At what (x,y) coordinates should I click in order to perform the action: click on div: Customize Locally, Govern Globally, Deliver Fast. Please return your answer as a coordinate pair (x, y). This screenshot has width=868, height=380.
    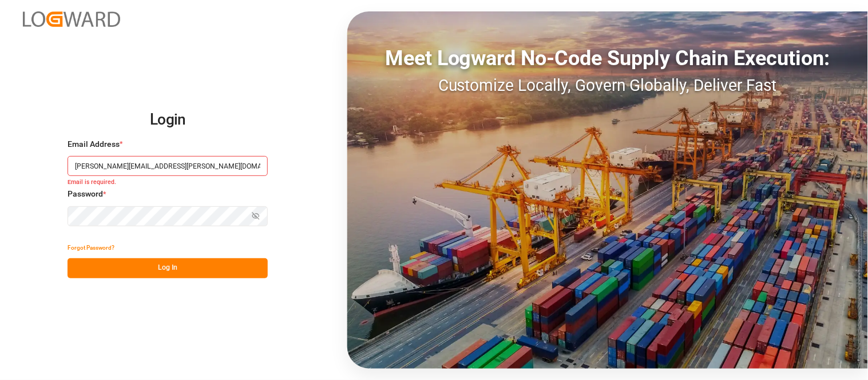
    Looking at the image, I should click on (607, 86).